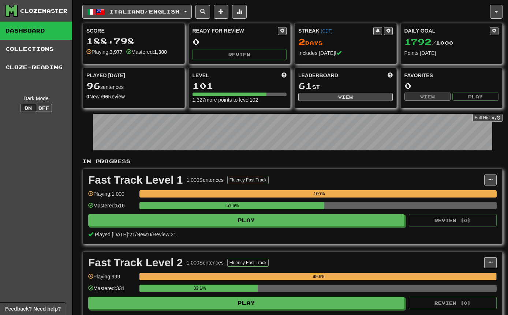 Image resolution: width=508 pixels, height=315 pixels. What do you see at coordinates (390, 75) in the screenshot?
I see `span: This week in points, UTC` at bounding box center [390, 75].